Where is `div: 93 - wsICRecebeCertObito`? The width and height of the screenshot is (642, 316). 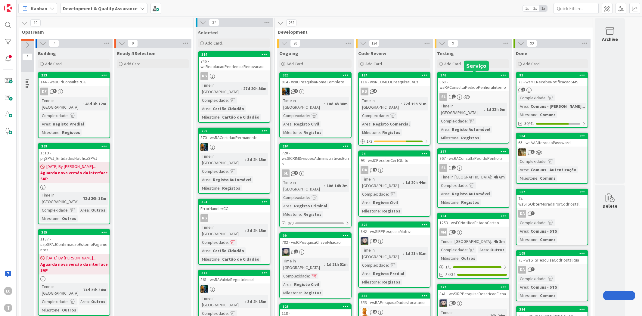
div: 93 - wsICRecebeCertObito is located at coordinates (394, 160).